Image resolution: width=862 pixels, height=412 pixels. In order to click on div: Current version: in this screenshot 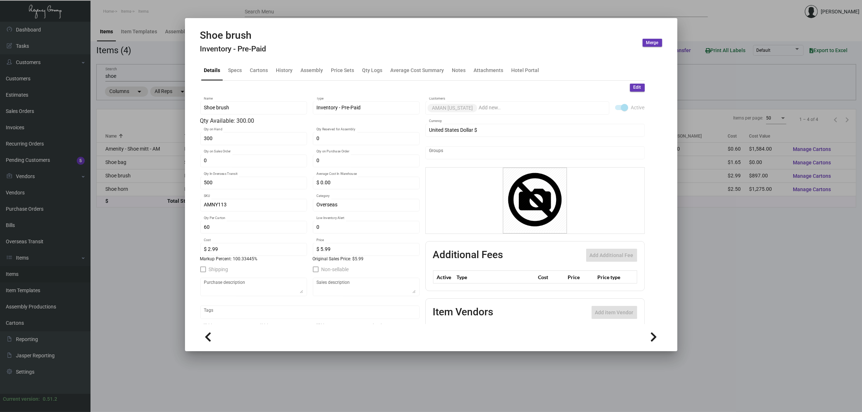, I will do `click(21, 399)`.